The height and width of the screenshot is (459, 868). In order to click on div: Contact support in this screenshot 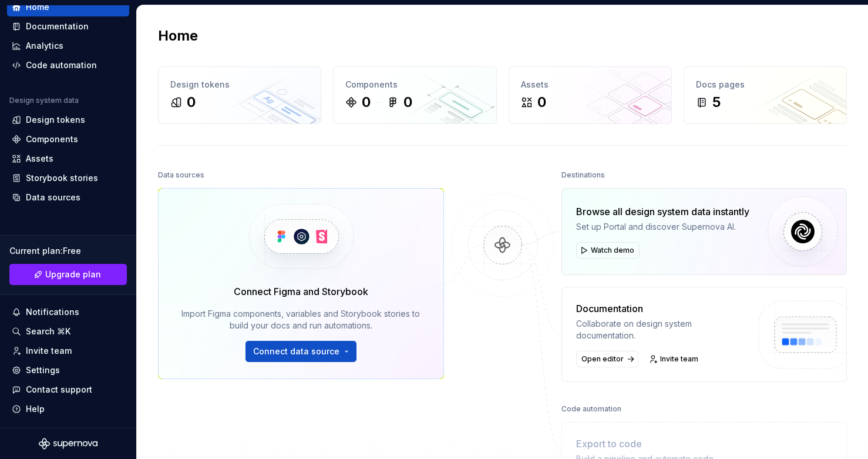, I will do `click(59, 389)`.